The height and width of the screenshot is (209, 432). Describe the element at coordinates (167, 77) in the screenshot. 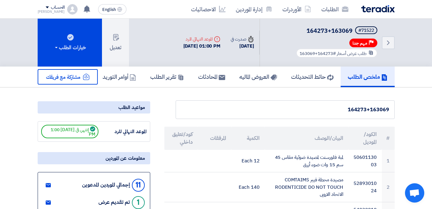

I see `h5: تقرير الطلب` at that location.